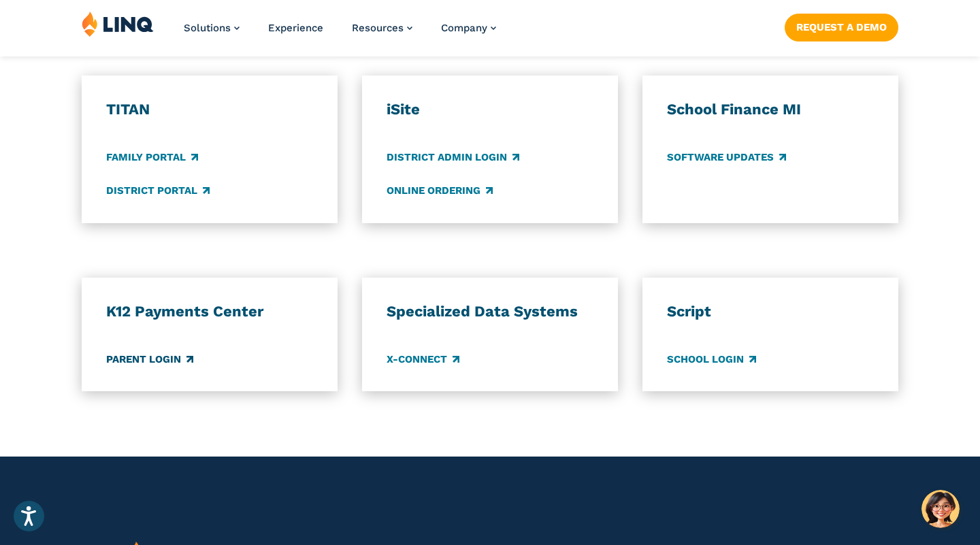 This screenshot has height=545, width=980. I want to click on button: Hello, have a question? Let’s chat., so click(940, 509).